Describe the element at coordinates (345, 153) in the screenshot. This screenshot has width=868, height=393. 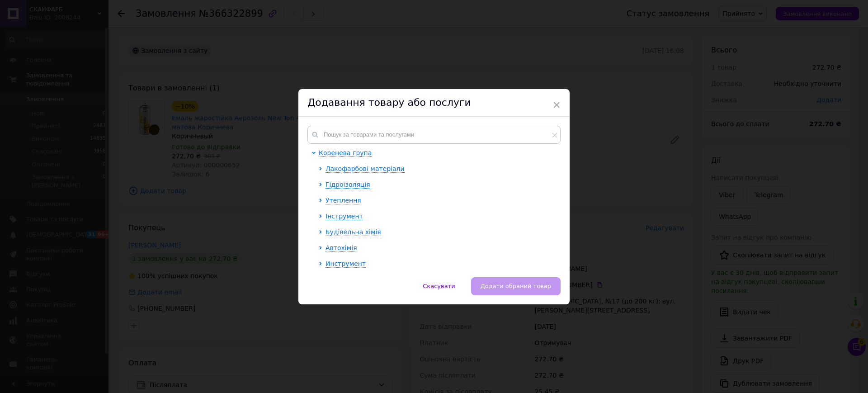
I see `span: Коренева група` at that location.